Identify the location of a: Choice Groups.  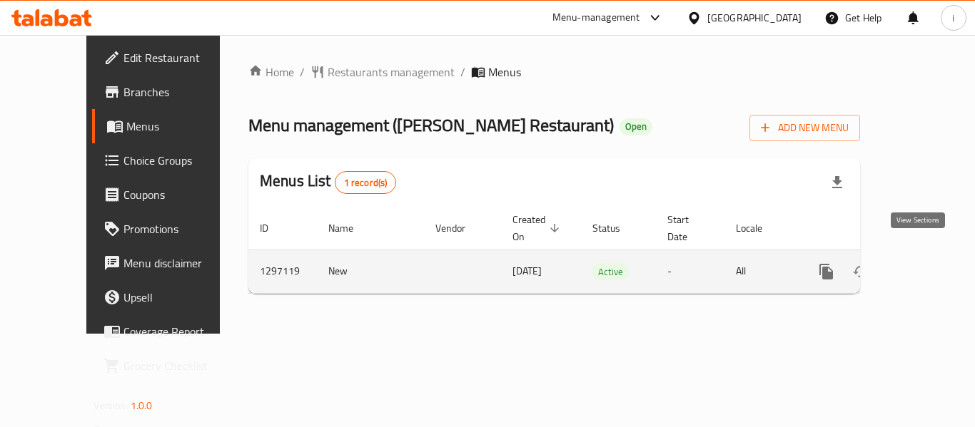
(171, 161).